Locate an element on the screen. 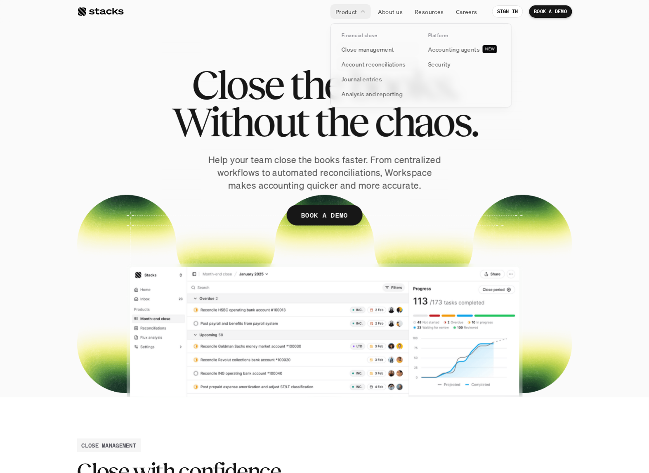  p: Financial close is located at coordinates (360, 36).